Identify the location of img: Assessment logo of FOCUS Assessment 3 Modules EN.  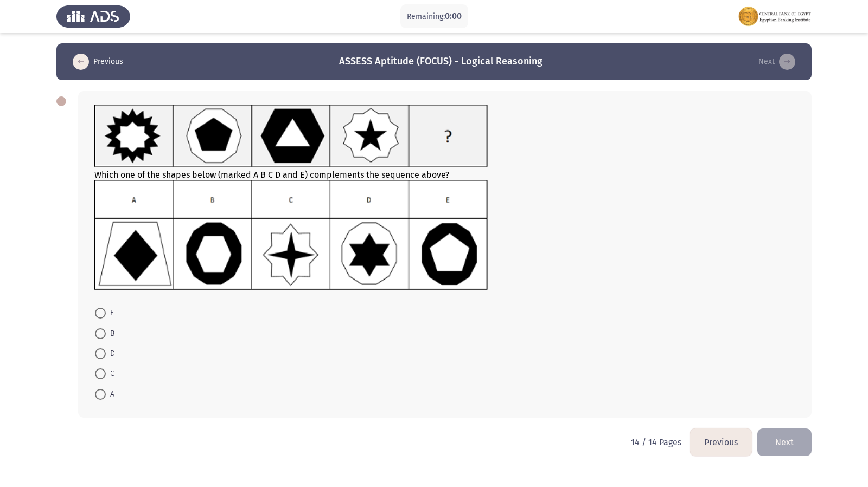
(775, 16).